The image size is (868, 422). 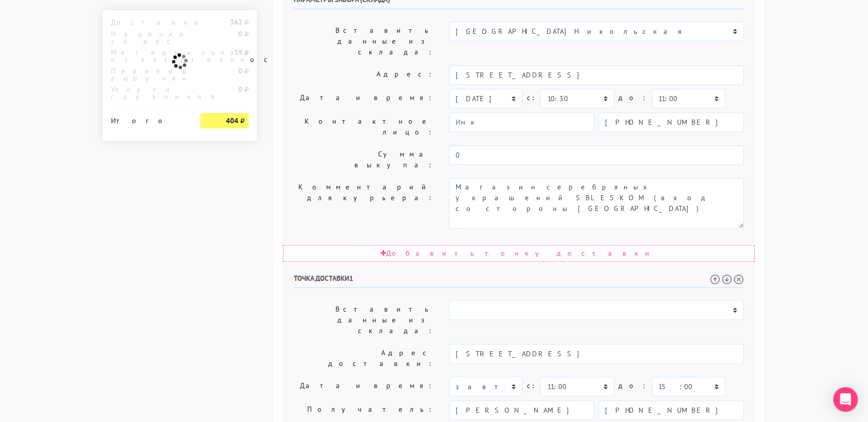 I want to click on img: ajax-loader.gif, so click(x=180, y=61).